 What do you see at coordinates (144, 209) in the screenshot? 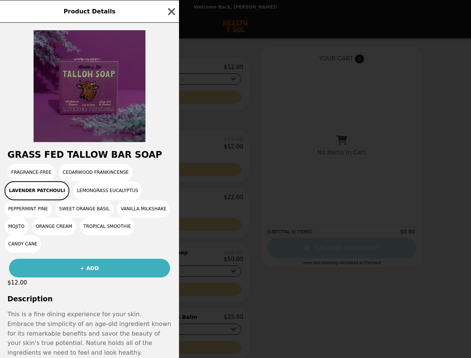
I see `button: Vanilla Milkshake` at bounding box center [144, 209].